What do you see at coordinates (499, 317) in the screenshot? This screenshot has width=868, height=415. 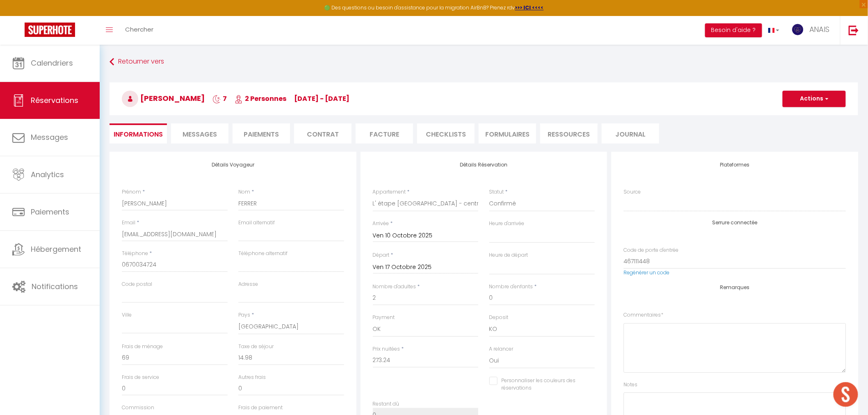 I see `label: Deposit` at bounding box center [499, 317].